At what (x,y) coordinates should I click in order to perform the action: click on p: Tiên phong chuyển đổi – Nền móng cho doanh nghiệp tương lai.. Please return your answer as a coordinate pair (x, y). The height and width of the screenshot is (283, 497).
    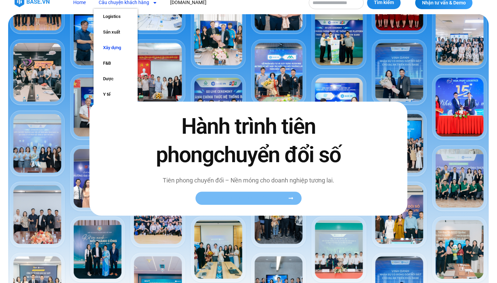
    Looking at the image, I should click on (248, 180).